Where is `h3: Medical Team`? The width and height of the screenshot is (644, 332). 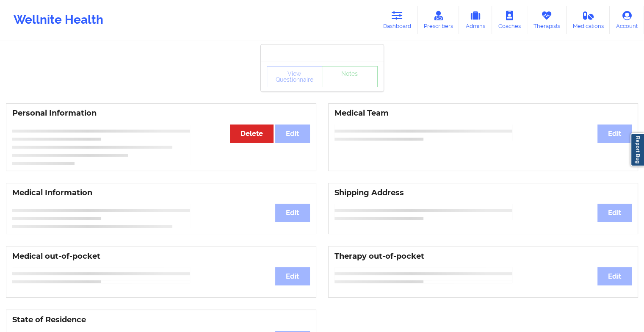
h3: Medical Team is located at coordinates (483, 113).